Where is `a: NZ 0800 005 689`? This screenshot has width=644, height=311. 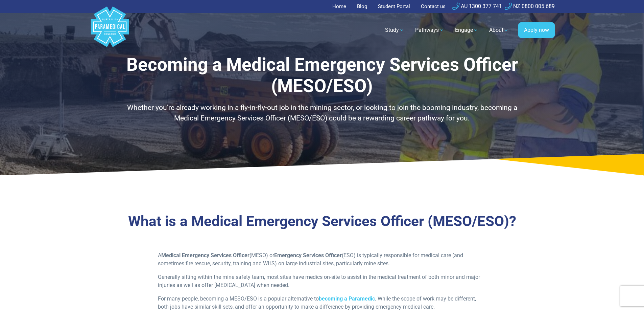 a: NZ 0800 005 689 is located at coordinates (530, 6).